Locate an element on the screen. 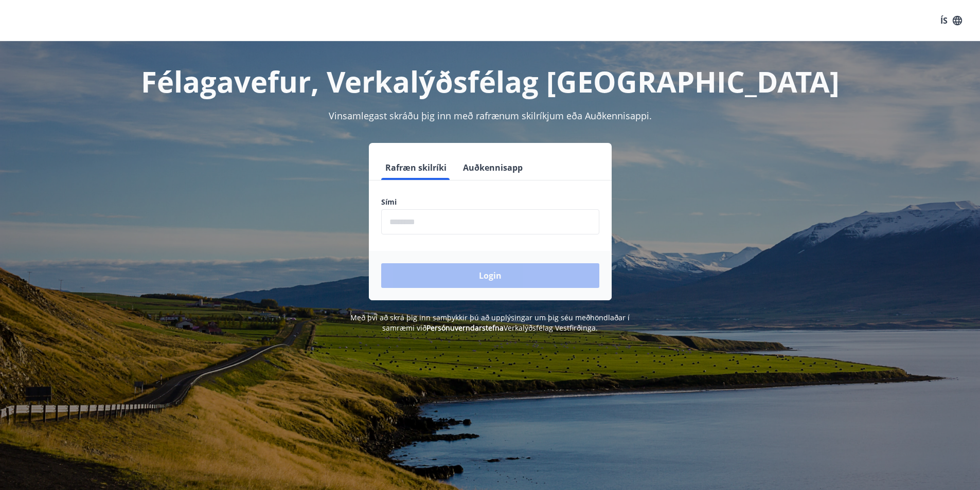  button: ÍS is located at coordinates (951, 20).